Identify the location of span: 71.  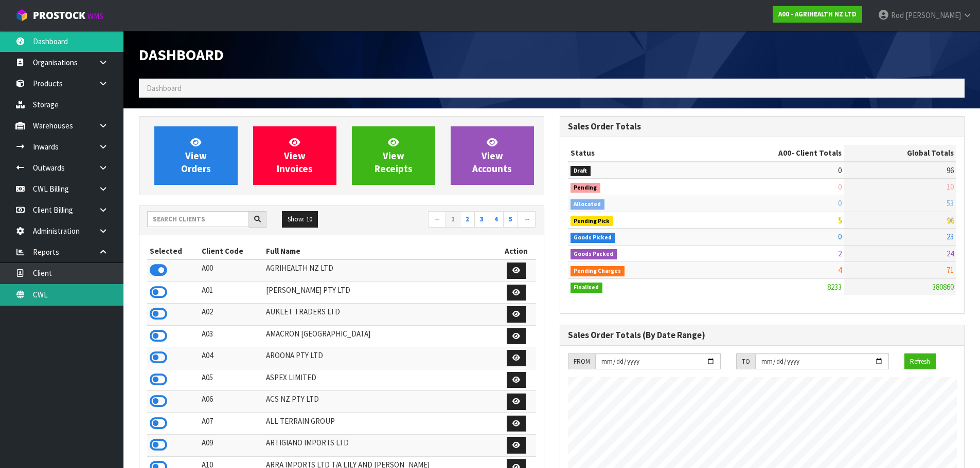
(950, 270).